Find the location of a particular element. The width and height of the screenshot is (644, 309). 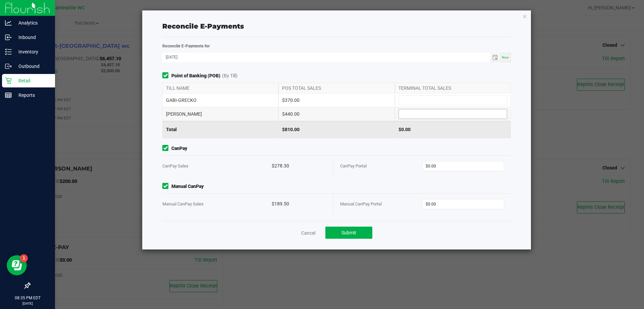

inline-svg: Outbound is located at coordinates (9, 66).